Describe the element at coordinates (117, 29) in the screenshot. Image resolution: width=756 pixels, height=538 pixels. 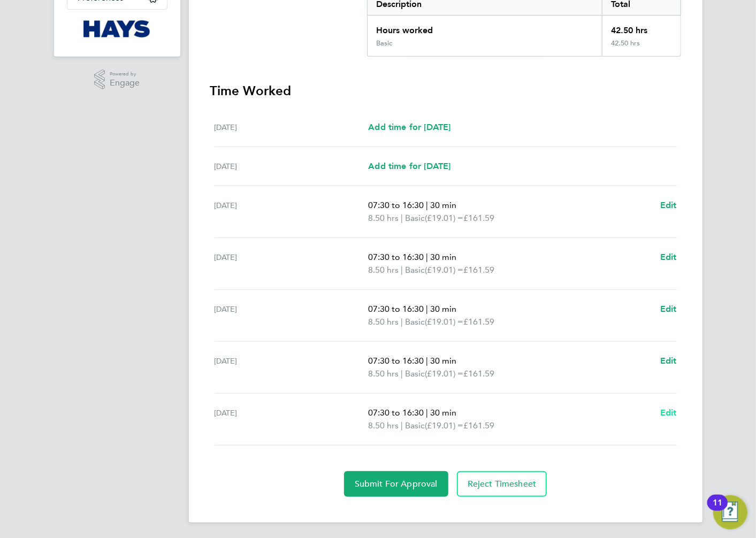
I see `a: Go to home page` at that location.